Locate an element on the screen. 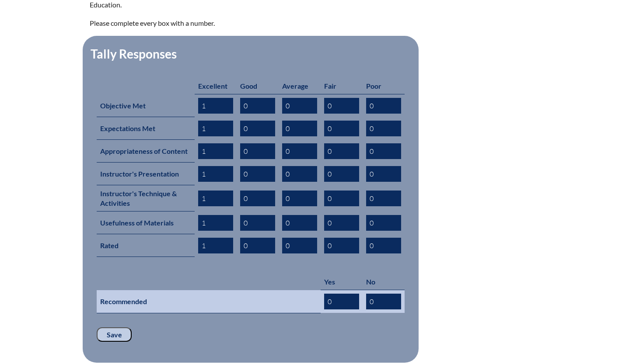 The image size is (643, 364). th: Recommended is located at coordinates (209, 302).